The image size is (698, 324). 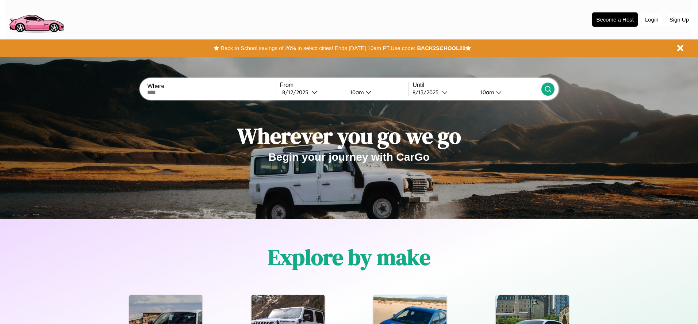 I want to click on button: Become a Host, so click(x=615, y=19).